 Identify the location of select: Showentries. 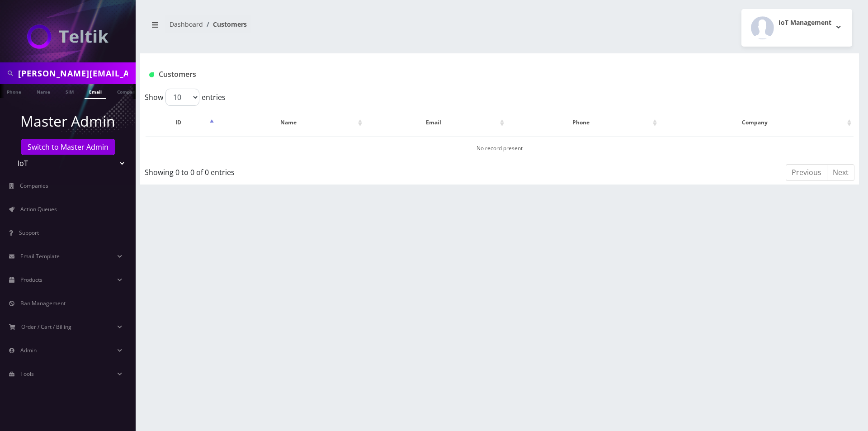
(182, 97).